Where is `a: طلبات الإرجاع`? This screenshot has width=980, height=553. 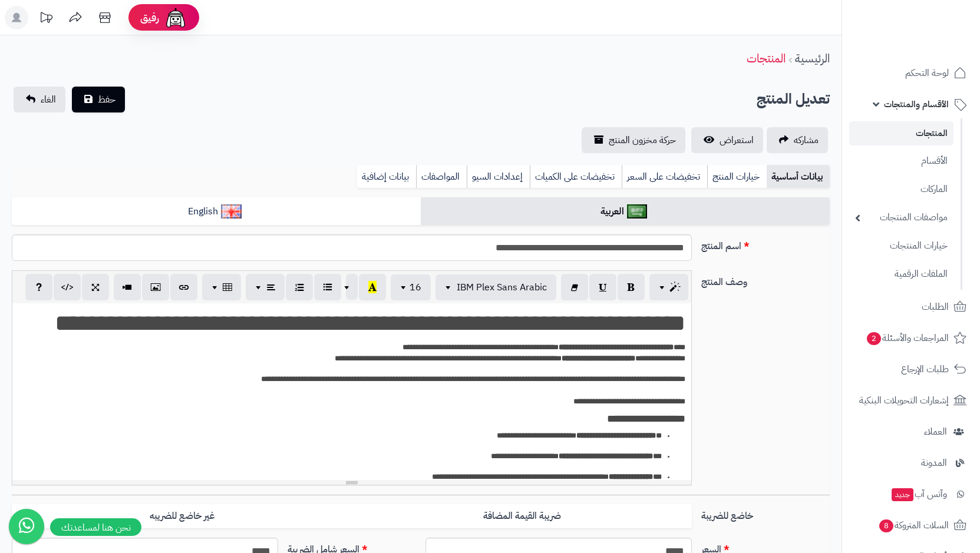 a: طلبات الإرجاع is located at coordinates (911, 369).